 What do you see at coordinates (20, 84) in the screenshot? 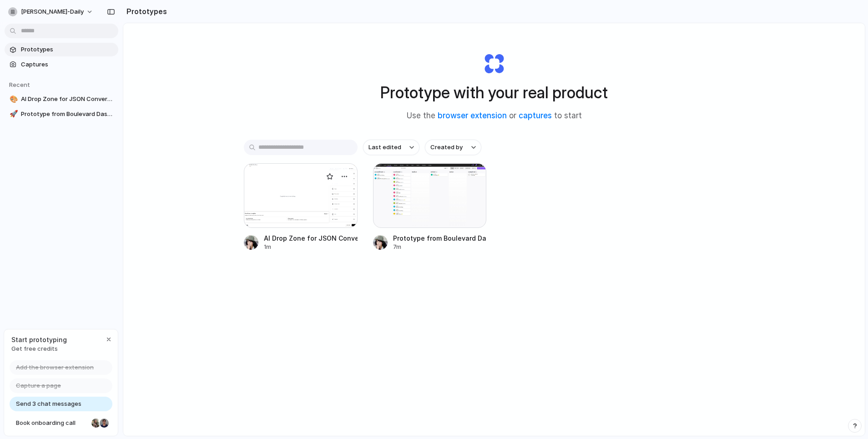
I see `span: Recent` at bounding box center [20, 84].